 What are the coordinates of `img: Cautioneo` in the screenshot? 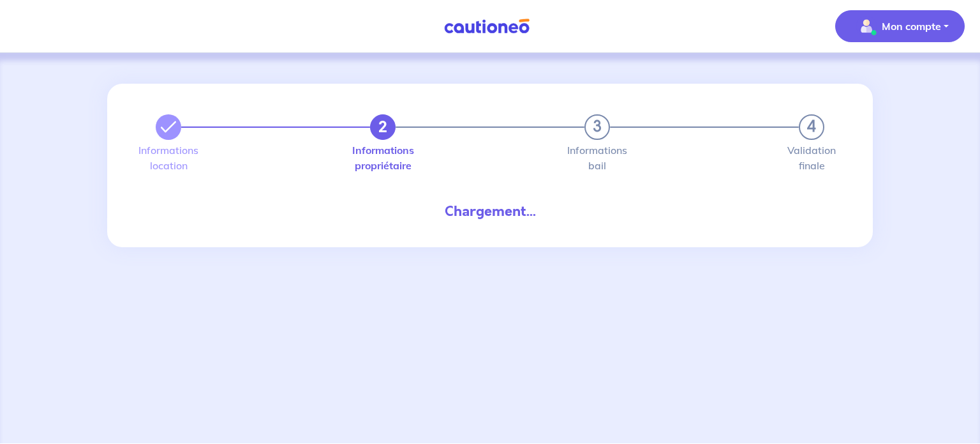 It's located at (487, 26).